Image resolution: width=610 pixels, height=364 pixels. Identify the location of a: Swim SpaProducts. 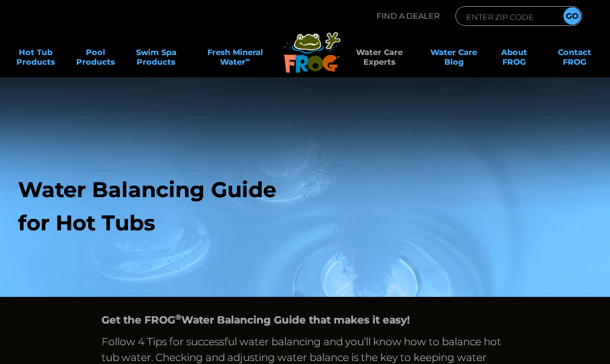
(156, 60).